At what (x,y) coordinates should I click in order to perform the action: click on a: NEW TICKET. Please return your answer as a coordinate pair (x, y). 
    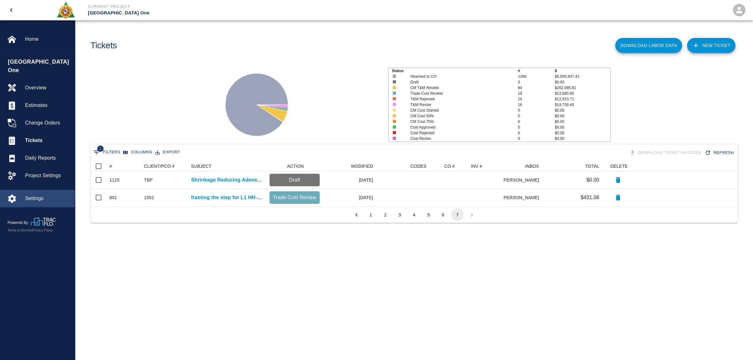
    Looking at the image, I should click on (711, 45).